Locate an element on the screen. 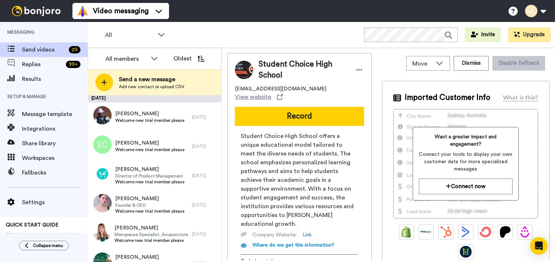 The height and width of the screenshot is (262, 555). button: Disable fallback is located at coordinates (518, 63).